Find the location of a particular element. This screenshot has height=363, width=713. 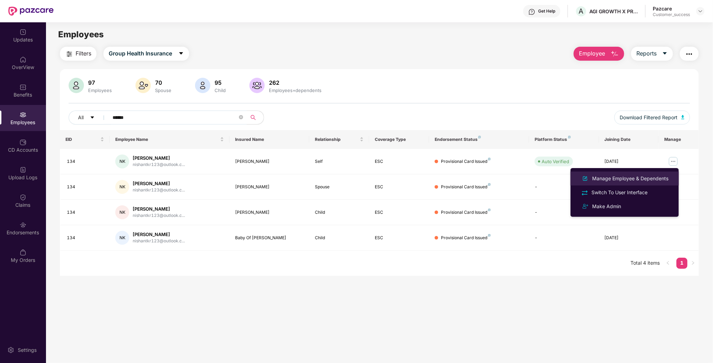

img: svg+xml;base64,PHN2ZyBpZD0iQmVuZWZpdHMiIHhtbG5zPSJodHRwOi8vd3d3LnczLm9yZy8yMDAwL3N2ZyIgd2lkdGg9Ij... is located at coordinates (23, 87).